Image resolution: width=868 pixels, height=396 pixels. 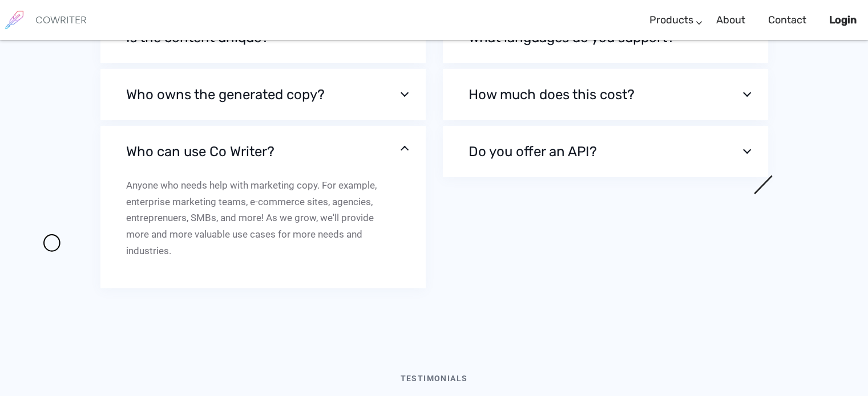 I want to click on button: Do you offer an API?, so click(x=605, y=152).